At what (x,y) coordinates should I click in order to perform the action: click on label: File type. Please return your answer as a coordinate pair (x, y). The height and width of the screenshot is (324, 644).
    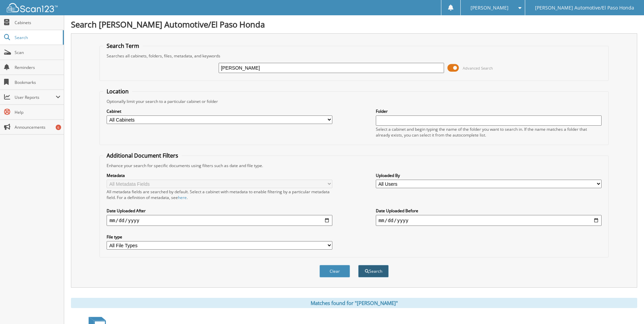
    Looking at the image, I should click on (220, 236).